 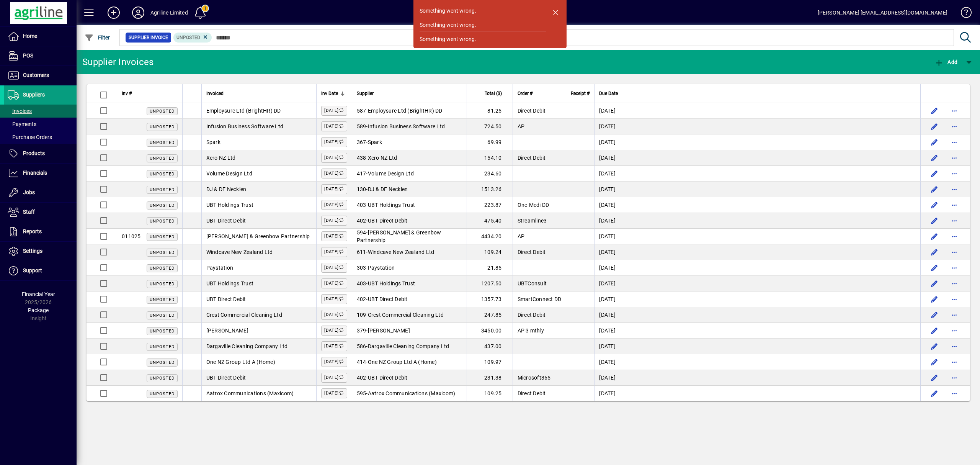 What do you see at coordinates (38, 294) in the screenshot?
I see `span: Financial Year` at bounding box center [38, 294].